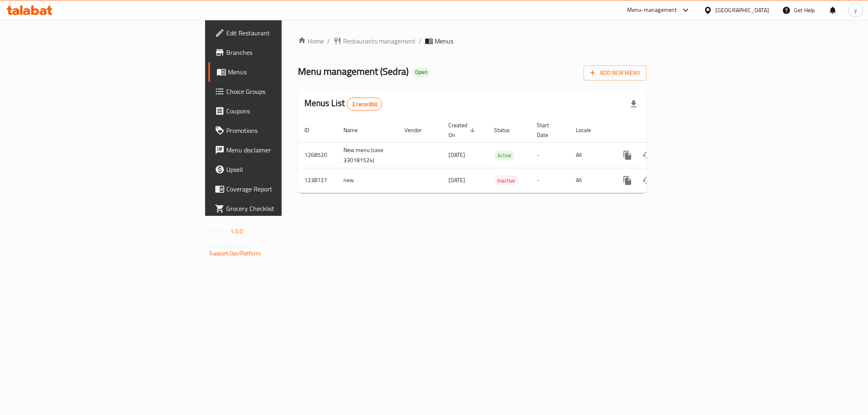 The width and height of the screenshot is (868, 415). What do you see at coordinates (356, 130) in the screenshot?
I see `span: Name` at bounding box center [356, 130].